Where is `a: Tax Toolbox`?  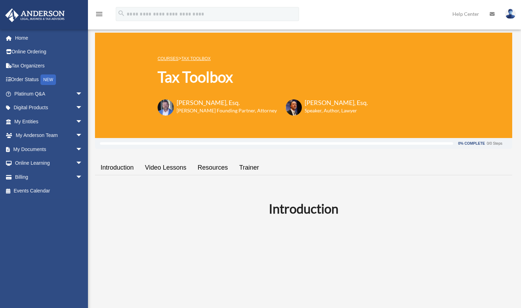 a: Tax Toolbox is located at coordinates (195, 59).